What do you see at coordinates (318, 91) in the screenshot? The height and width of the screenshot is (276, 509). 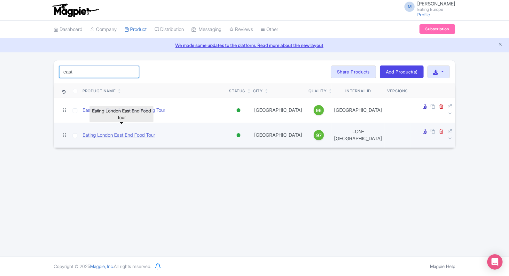 I see `div: Quality` at bounding box center [318, 91].